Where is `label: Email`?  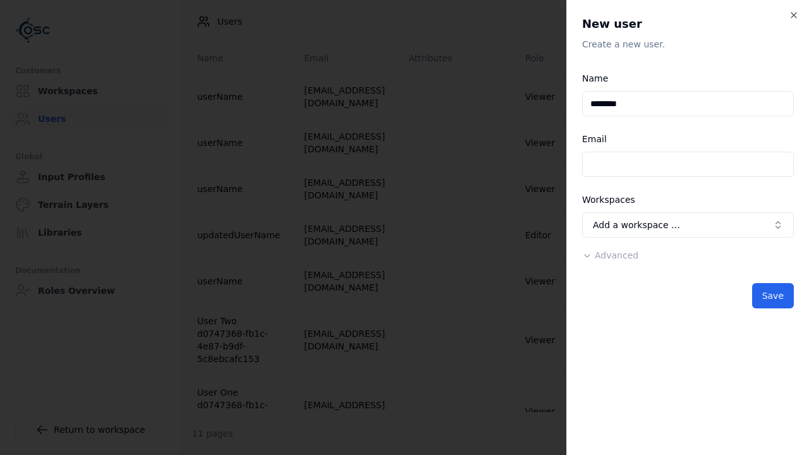
label: Email is located at coordinates (594, 139).